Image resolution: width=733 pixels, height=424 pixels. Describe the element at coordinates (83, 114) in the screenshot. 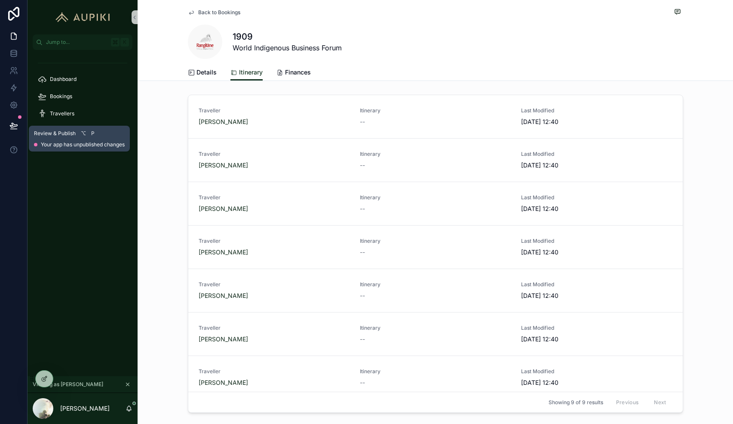

I see `a: Travellers` at that location.